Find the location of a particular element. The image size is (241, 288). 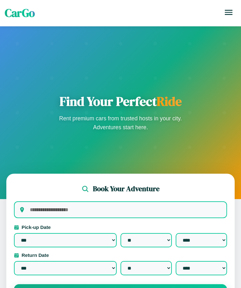

span: CarGo is located at coordinates (20, 13).